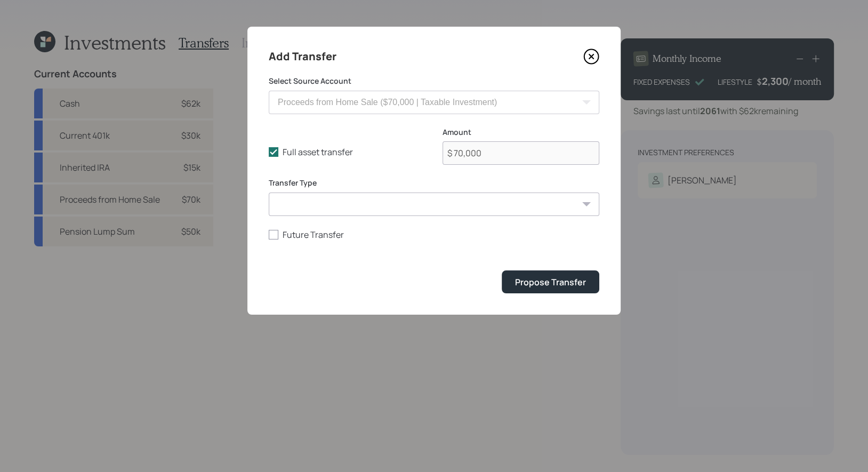  I want to click on label: Select Source Account, so click(434, 81).